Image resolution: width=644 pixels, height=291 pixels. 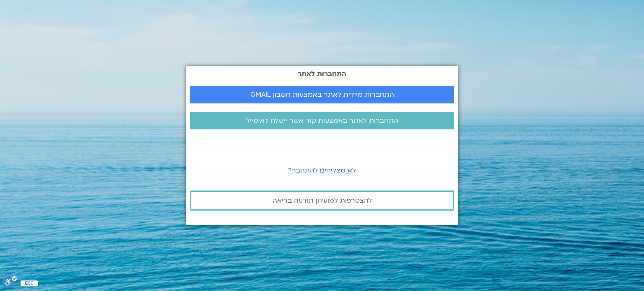 What do you see at coordinates (322, 121) in the screenshot?
I see `span: התחברות לאתר באמצעות קוד אשר יישלח לאימייל` at bounding box center [322, 121].